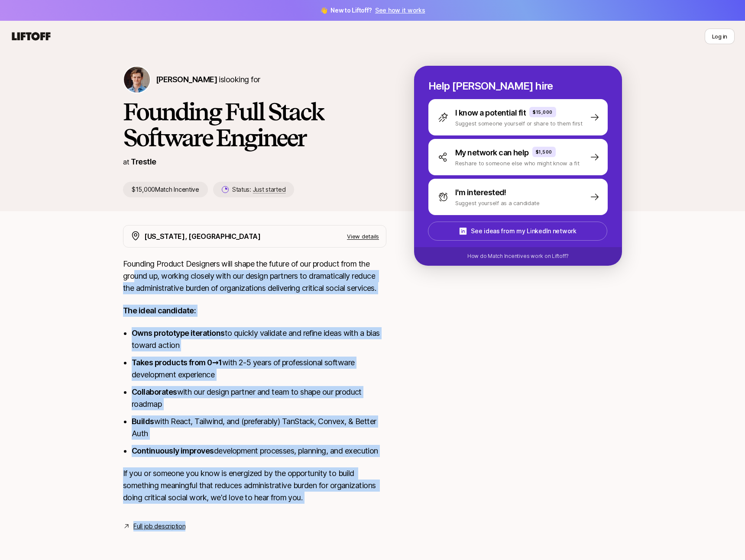  Describe the element at coordinates (518, 256) in the screenshot. I see `p: How do Match Incentives work on Liftoff?` at that location.